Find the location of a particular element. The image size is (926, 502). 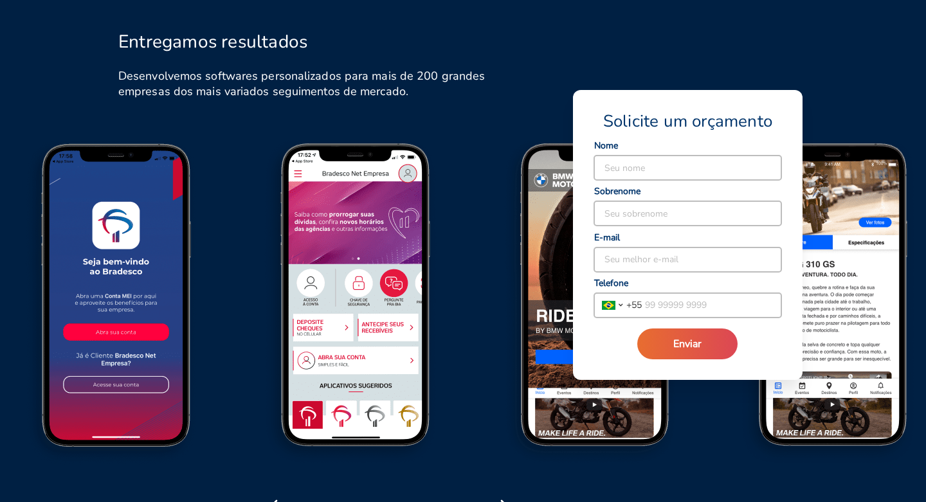

img: Bradesco Screen 2 is located at coordinates (359, 306).